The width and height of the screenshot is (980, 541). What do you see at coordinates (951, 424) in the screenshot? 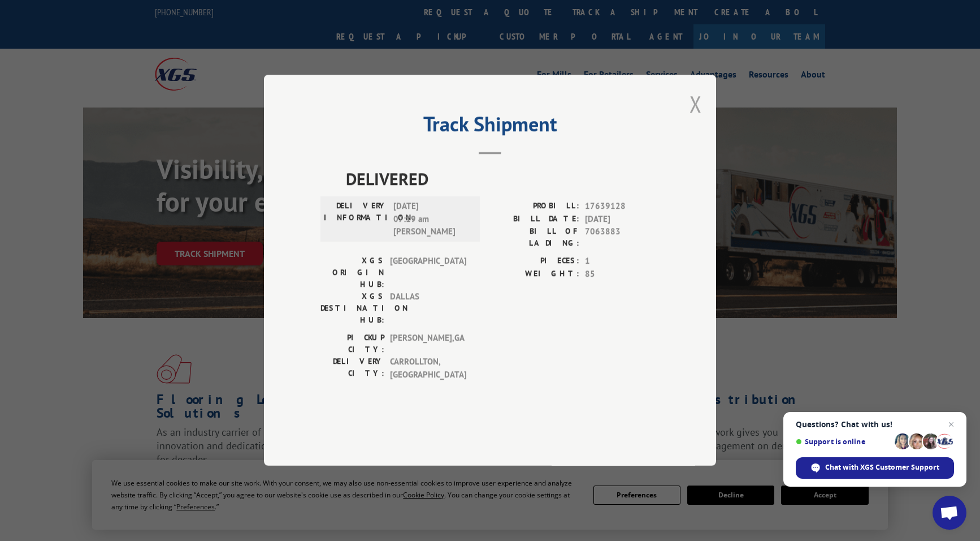
I see `span: Close chat` at bounding box center [951, 424].